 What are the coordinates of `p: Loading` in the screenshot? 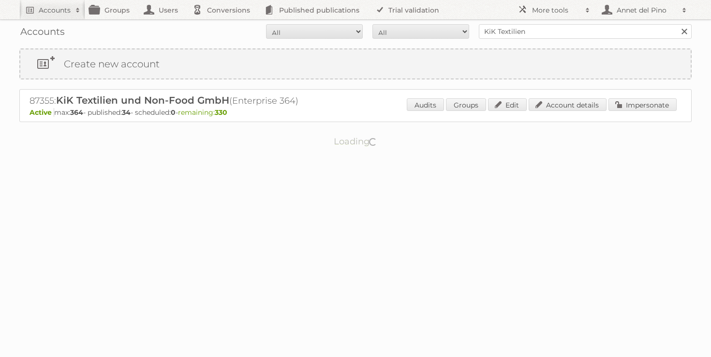 It's located at (356, 141).